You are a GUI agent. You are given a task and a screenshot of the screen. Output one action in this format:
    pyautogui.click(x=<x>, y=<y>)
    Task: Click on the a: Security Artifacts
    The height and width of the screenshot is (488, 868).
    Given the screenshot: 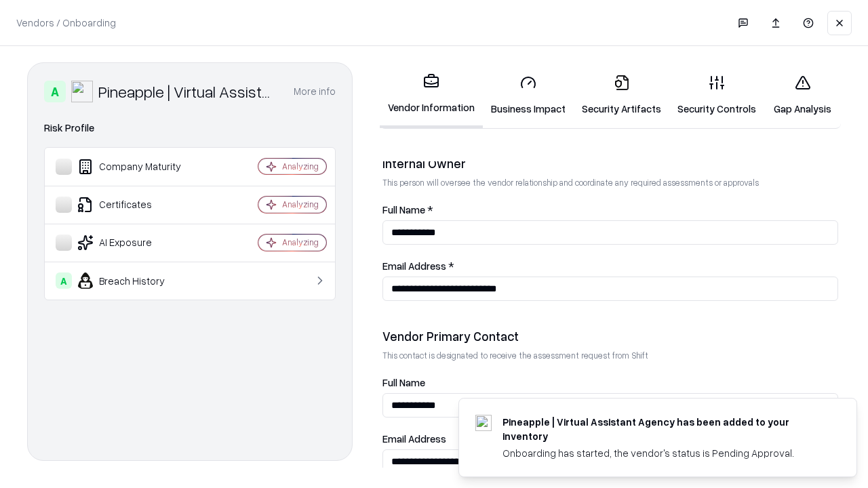 What is the action you would take?
    pyautogui.click(x=621, y=95)
    